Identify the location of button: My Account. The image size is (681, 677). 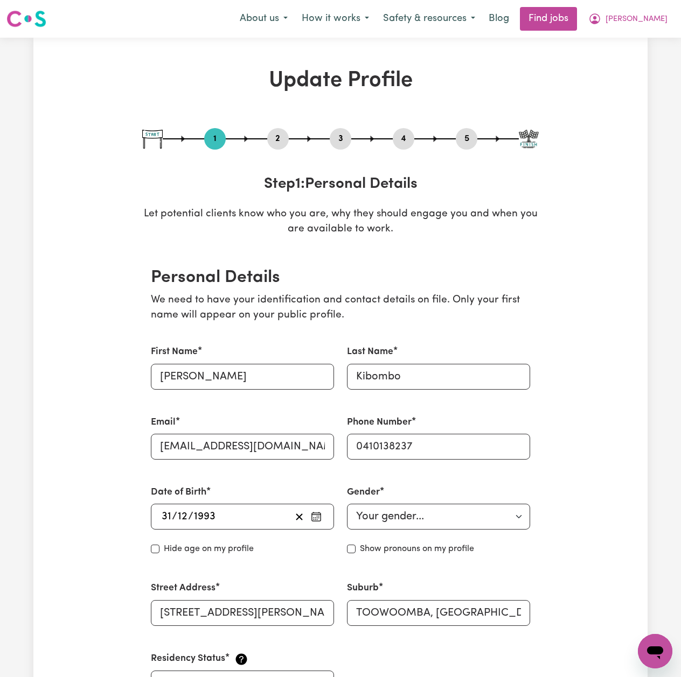
(627, 19).